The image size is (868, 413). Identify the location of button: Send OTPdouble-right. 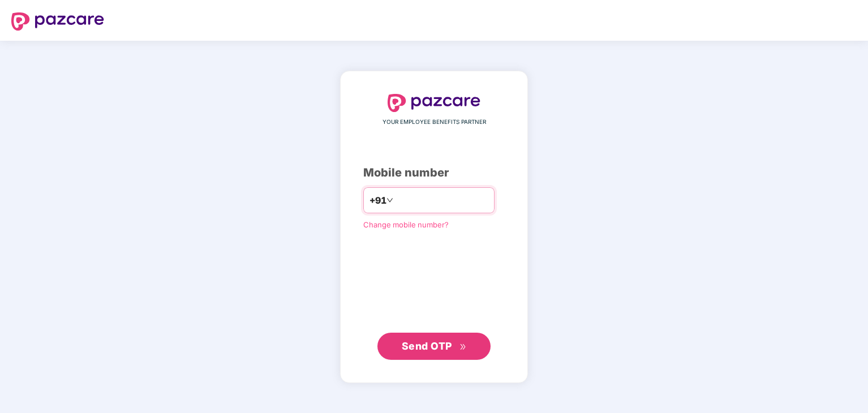
(434, 346).